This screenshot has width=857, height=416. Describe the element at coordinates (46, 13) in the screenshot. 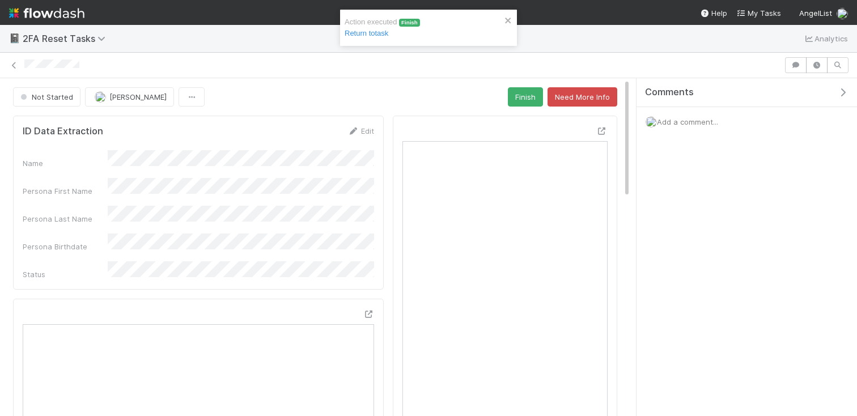

I see `img: logo-inverted-e16ddd16eac7371096b0.svg` at that location.